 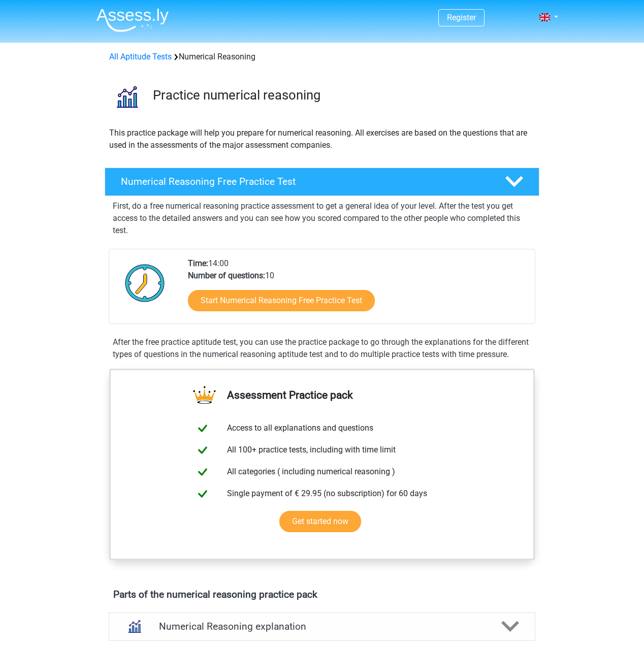 What do you see at coordinates (357, 290) in the screenshot?
I see `div: 14:00 10` at bounding box center [357, 290].